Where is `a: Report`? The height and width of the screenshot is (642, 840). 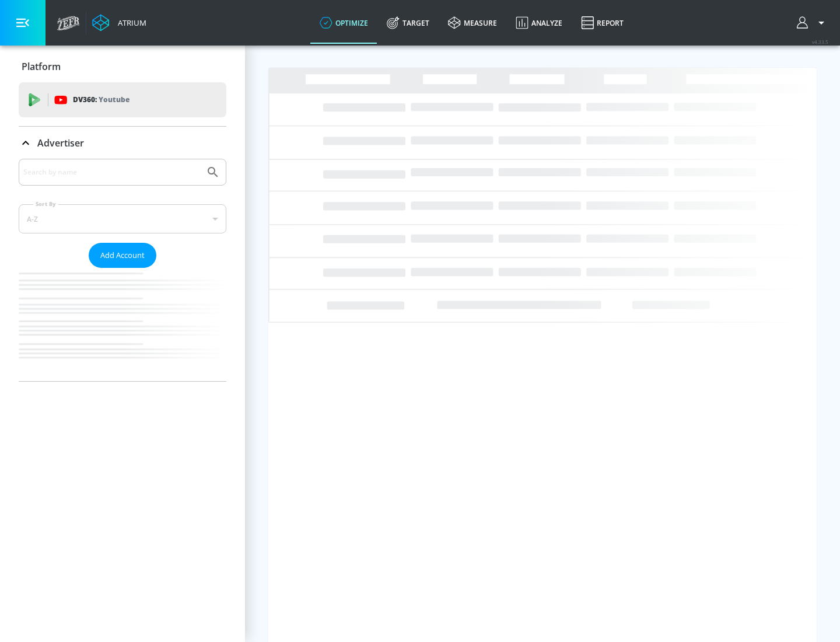
a: Report is located at coordinates (602, 23).